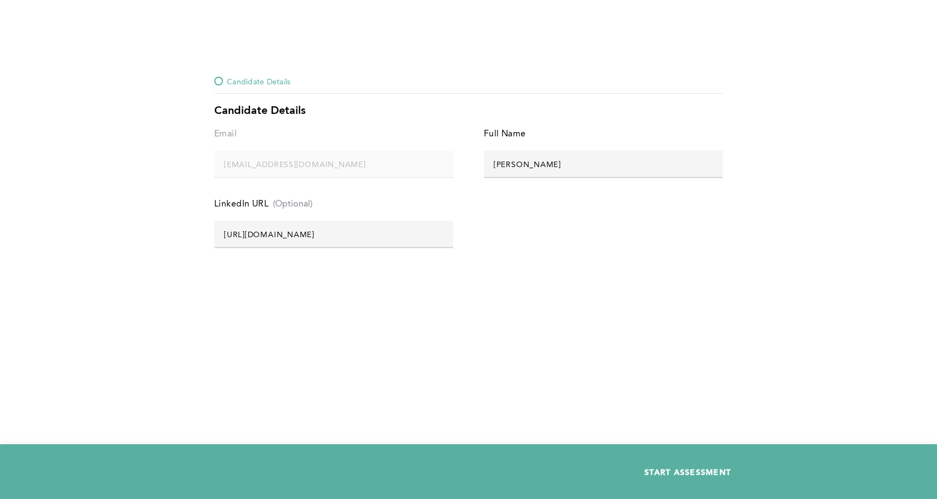 The image size is (937, 499). What do you see at coordinates (505, 134) in the screenshot?
I see `div: Full Name` at bounding box center [505, 134].